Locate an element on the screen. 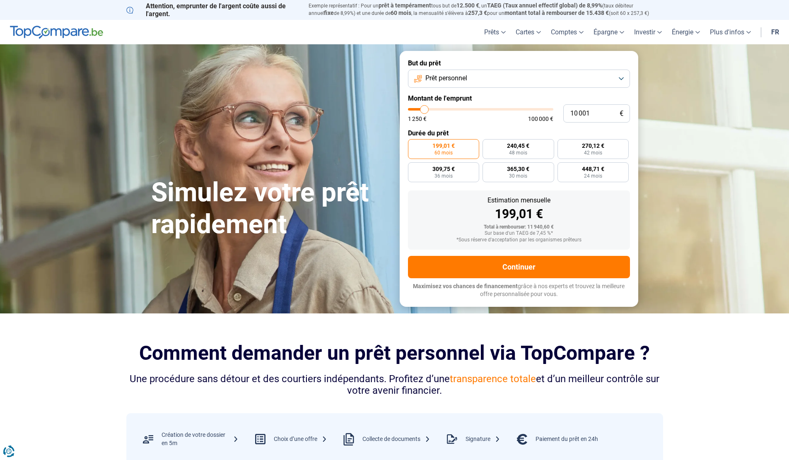 The width and height of the screenshot is (789, 460). a: Énergie is located at coordinates (686, 32).